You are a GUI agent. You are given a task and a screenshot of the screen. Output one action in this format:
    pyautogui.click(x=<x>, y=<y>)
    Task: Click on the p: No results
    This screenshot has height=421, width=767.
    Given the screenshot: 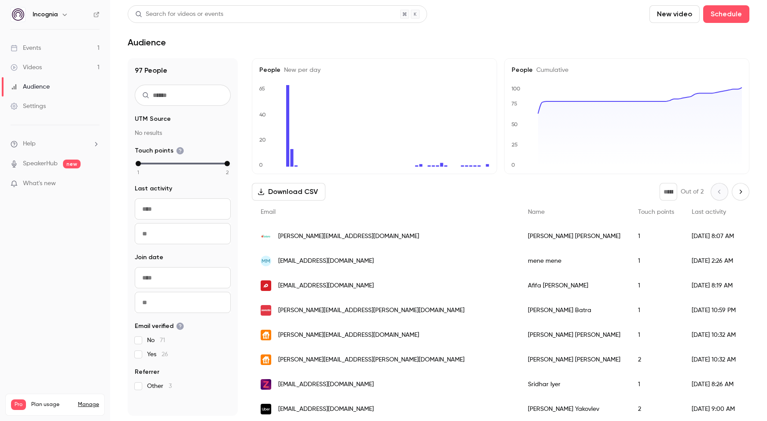 What is the action you would take?
    pyautogui.click(x=183, y=133)
    